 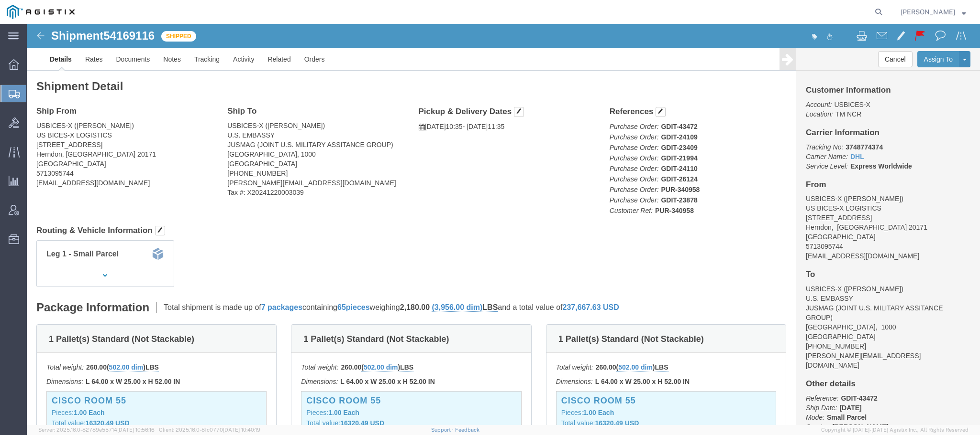 I want to click on a: Feedback, so click(x=467, y=430).